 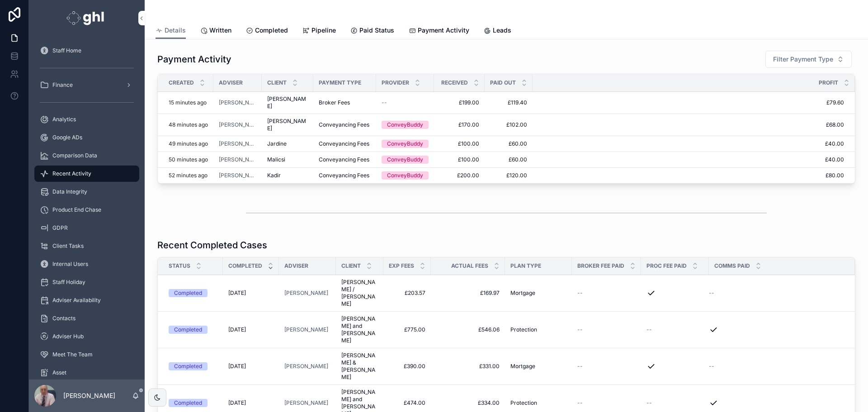 What do you see at coordinates (523, 330) in the screenshot?
I see `span: Protection` at bounding box center [523, 330].